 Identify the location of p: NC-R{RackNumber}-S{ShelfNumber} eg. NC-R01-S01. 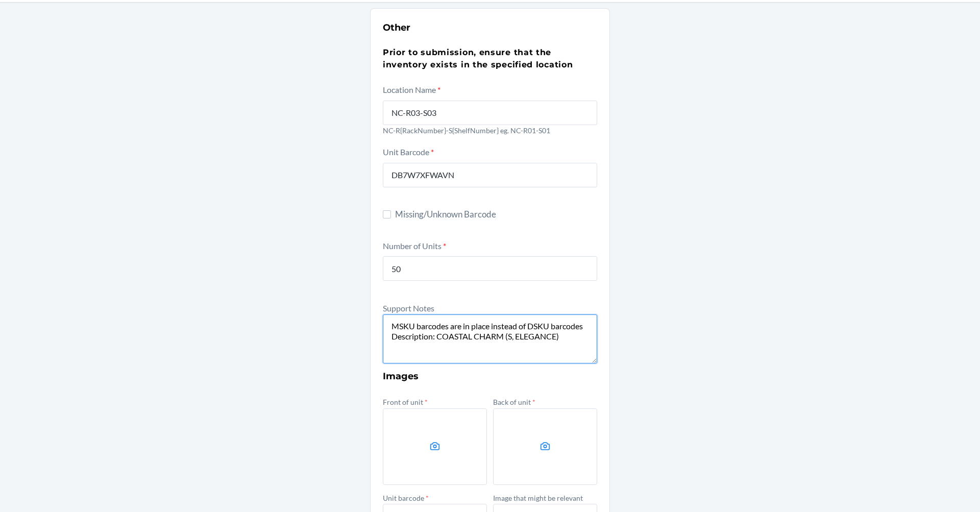
(490, 130).